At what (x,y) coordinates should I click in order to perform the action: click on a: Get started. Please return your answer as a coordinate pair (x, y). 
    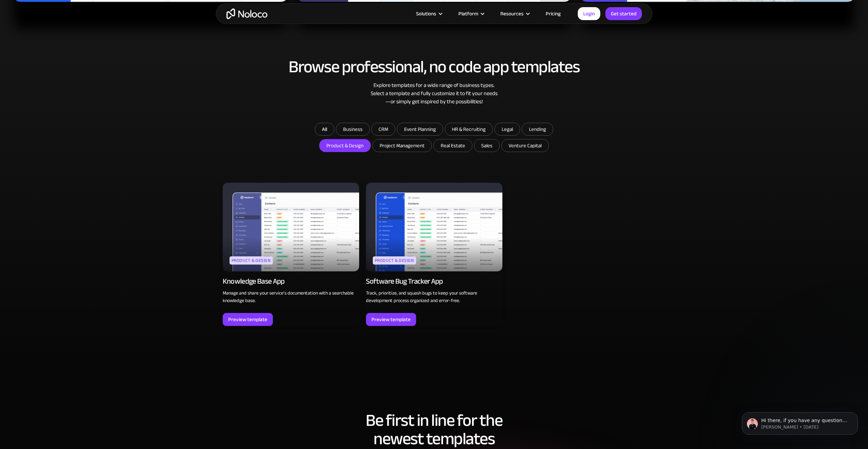
    Looking at the image, I should click on (623, 14).